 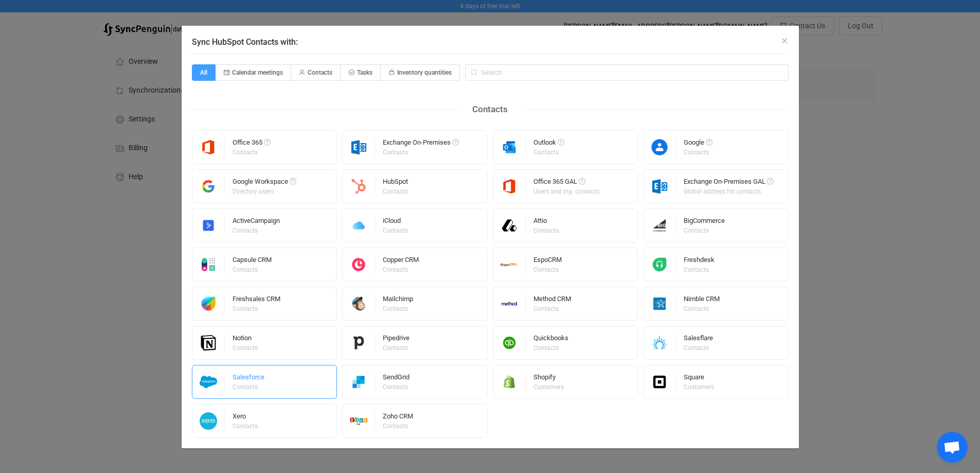 I want to click on img: methodcrm.png, so click(x=509, y=304).